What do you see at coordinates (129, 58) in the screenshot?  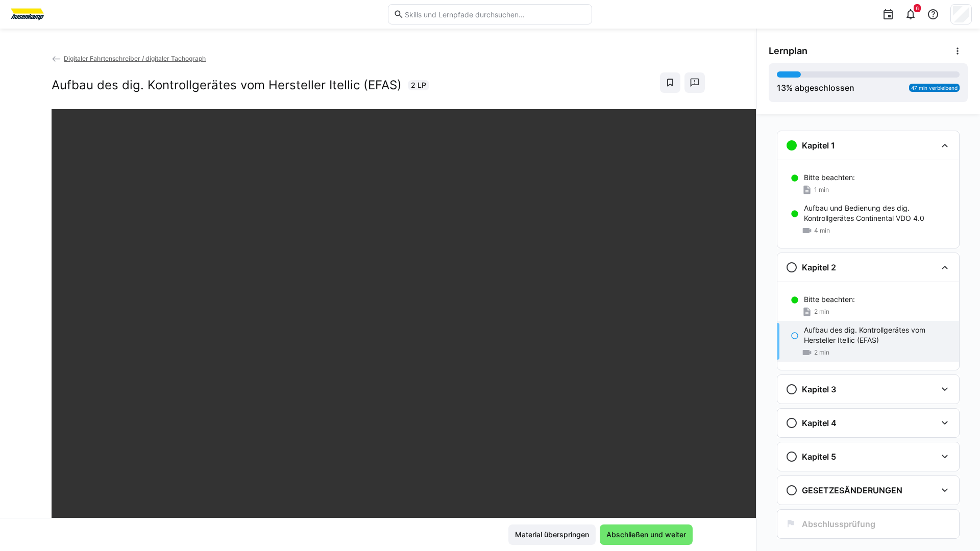 I see `a: Digitaler Fahrtenschreiber / digitaler Tachograph` at bounding box center [129, 58].